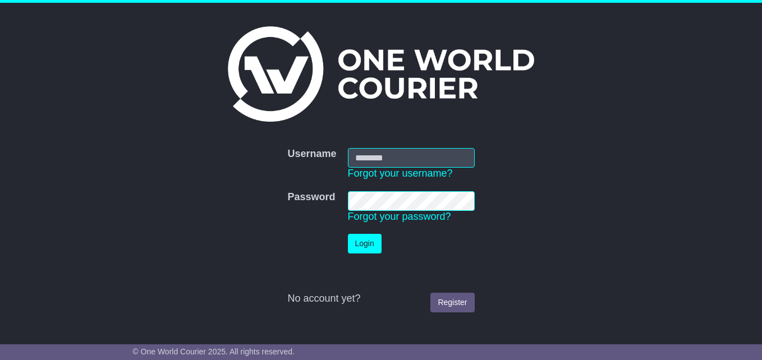 The height and width of the screenshot is (360, 762). I want to click on label: Username, so click(311, 154).